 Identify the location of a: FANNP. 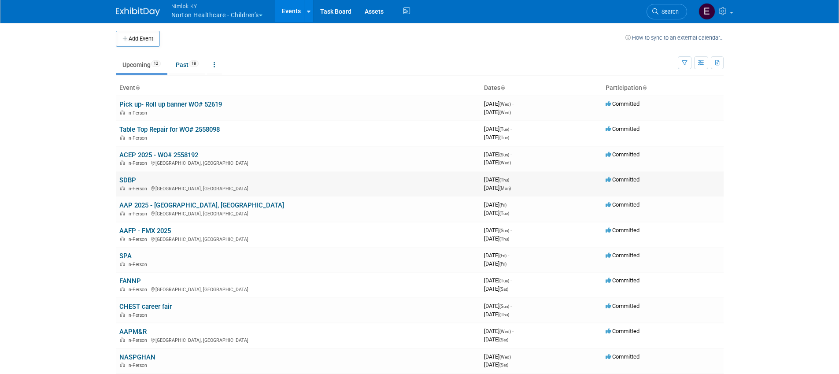
(130, 281).